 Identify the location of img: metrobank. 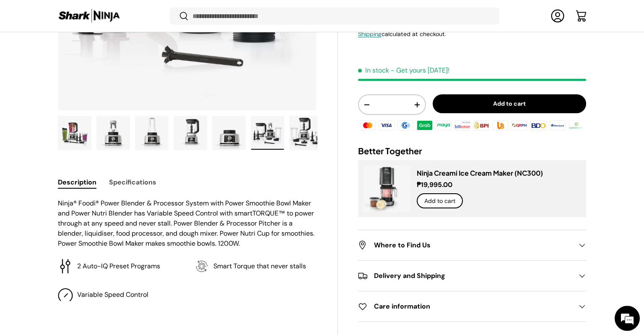
(558, 125).